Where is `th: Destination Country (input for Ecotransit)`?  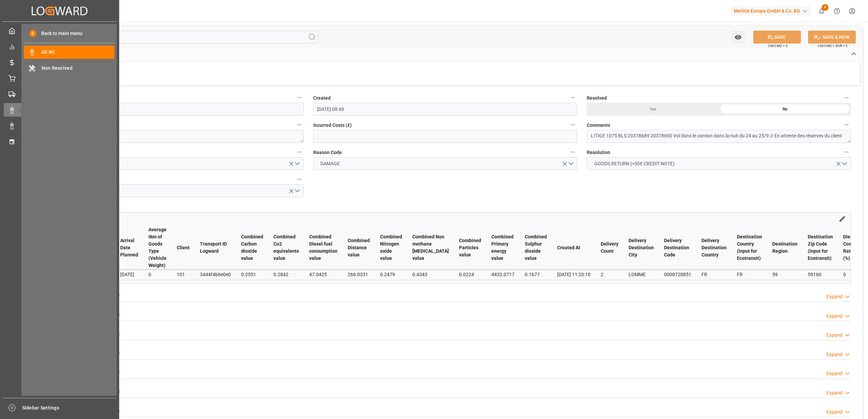 th: Destination Country (input for Ecotransit) is located at coordinates (750, 248).